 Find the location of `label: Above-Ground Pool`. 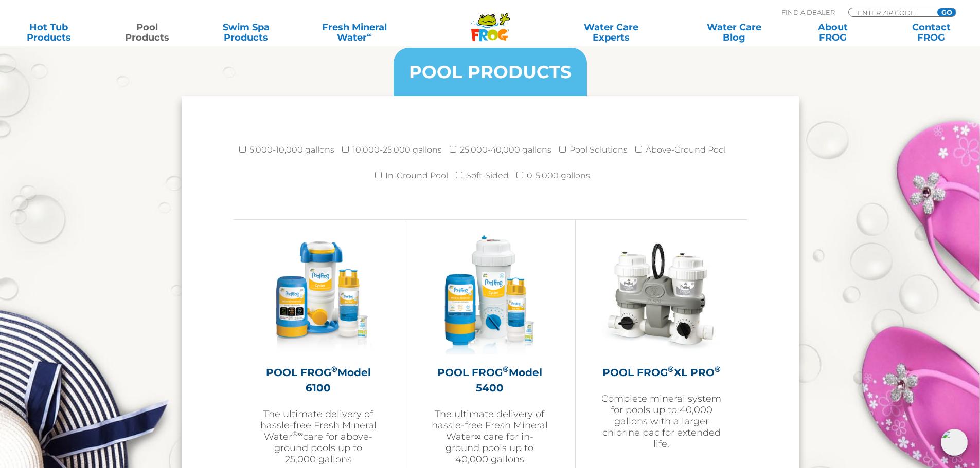

label: Above-Ground Pool is located at coordinates (686, 150).